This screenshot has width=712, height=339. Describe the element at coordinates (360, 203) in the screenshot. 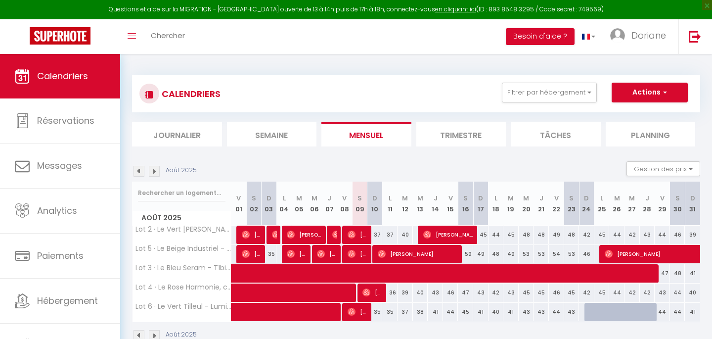

I see `th: 09` at that location.